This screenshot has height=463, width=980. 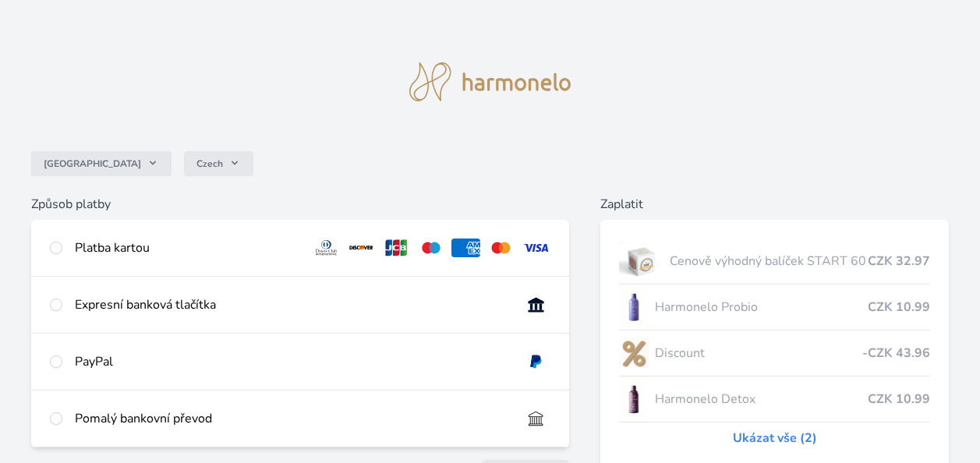 What do you see at coordinates (774, 205) in the screenshot?
I see `h6: Zaplatit` at bounding box center [774, 205].